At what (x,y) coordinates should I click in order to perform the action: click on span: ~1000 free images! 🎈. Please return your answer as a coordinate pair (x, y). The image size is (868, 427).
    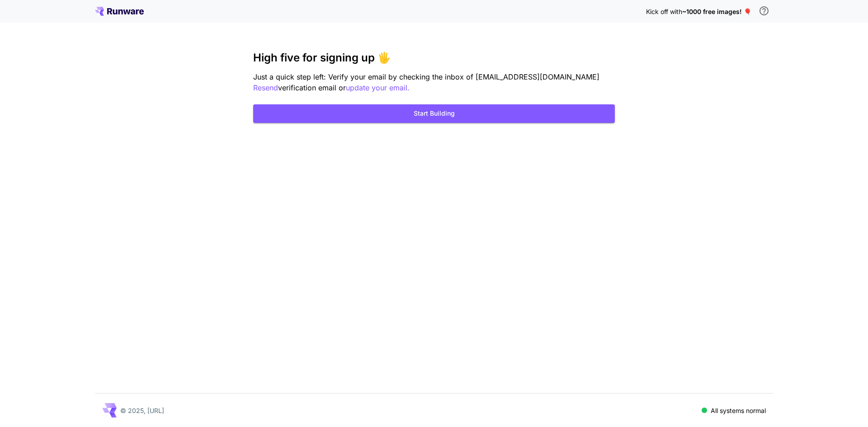
    Looking at the image, I should click on (717, 11).